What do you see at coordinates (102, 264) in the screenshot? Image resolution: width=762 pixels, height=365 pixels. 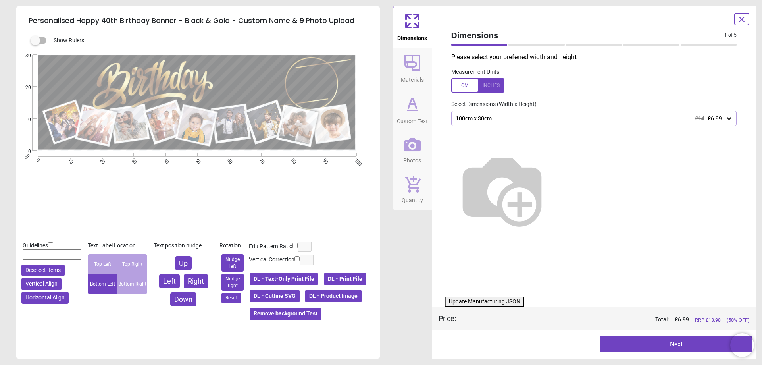 I see `div: Top Left` at bounding box center [102, 264].